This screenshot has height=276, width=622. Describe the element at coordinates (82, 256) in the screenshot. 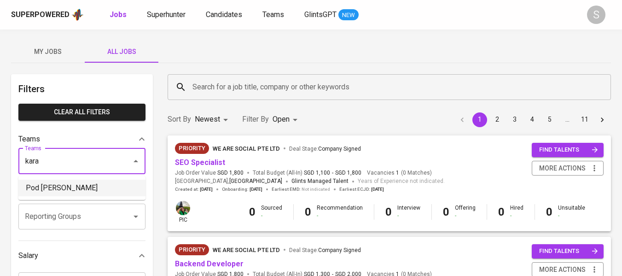

I see `div: Salary` at that location.